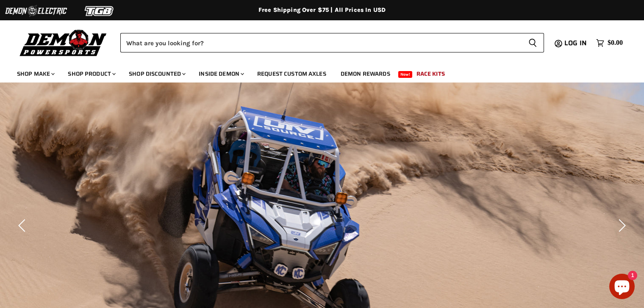 The height and width of the screenshot is (308, 644). Describe the element at coordinates (23, 226) in the screenshot. I see `button: Previous` at that location.